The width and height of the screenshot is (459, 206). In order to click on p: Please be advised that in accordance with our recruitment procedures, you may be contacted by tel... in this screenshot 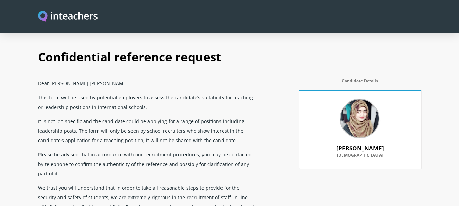, I will do `click(148, 164)`.